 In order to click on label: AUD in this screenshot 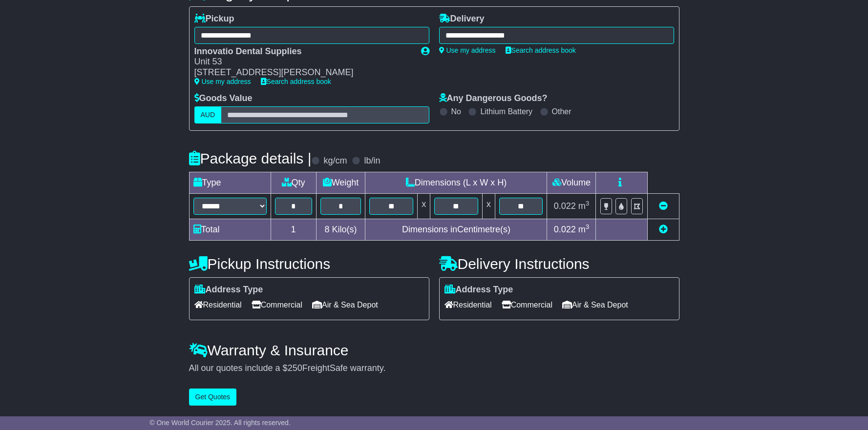, I will do `click(208, 115)`.